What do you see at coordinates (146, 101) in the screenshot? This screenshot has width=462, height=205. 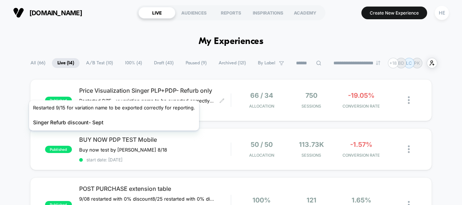 I see `span: Restarted 9/15 for variation name to be exported correctly for reporting. Singer Refurb discount-...` at bounding box center [146, 101].